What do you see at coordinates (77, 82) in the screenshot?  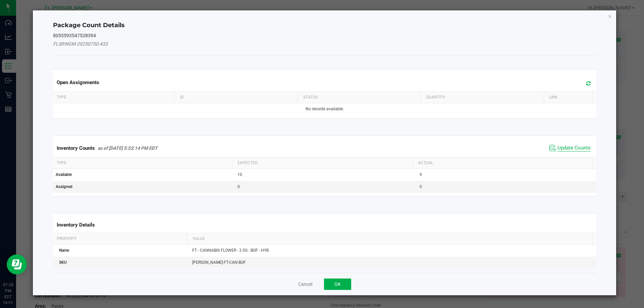 I see `span: Open Assignments` at bounding box center [77, 82].